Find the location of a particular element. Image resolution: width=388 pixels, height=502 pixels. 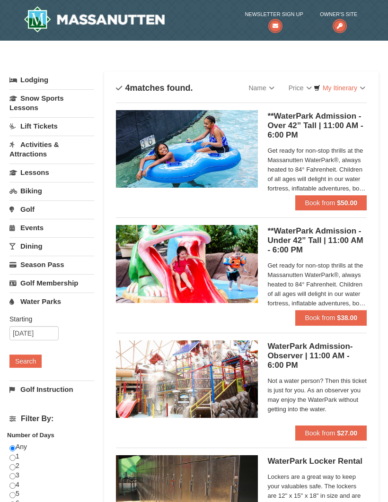

img: 6619917-726-5d57f225.jpg is located at coordinates (187, 149).